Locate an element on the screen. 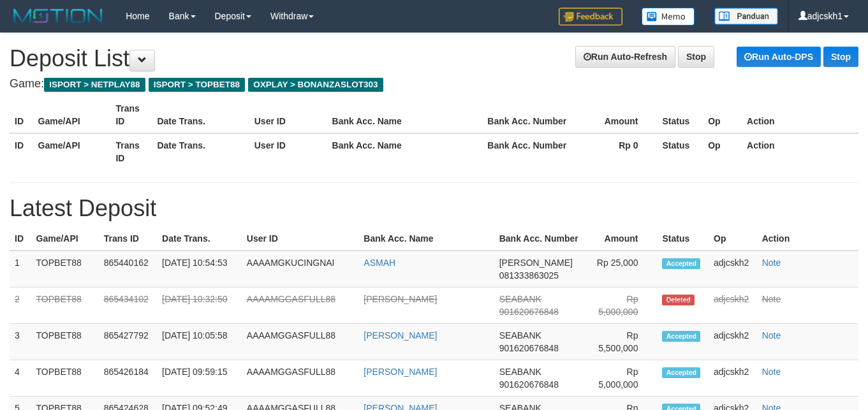 This screenshot has width=868, height=410. td: 4 is located at coordinates (21, 378).